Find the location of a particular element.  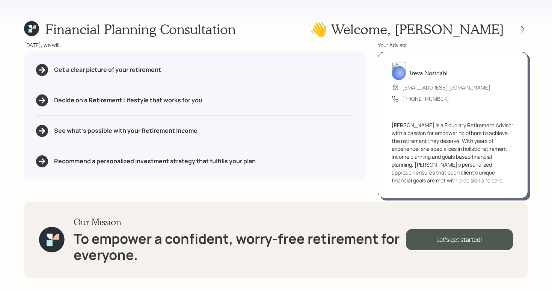

div: Your Advisor is located at coordinates (453, 45).